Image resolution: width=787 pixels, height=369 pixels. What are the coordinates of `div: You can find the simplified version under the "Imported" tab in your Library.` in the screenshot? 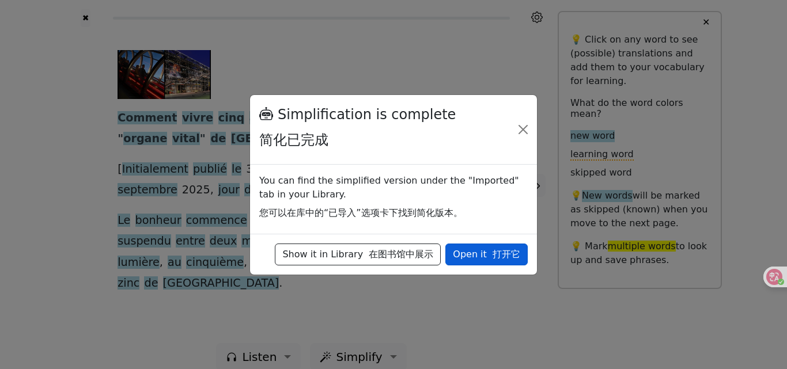 It's located at (394, 199).